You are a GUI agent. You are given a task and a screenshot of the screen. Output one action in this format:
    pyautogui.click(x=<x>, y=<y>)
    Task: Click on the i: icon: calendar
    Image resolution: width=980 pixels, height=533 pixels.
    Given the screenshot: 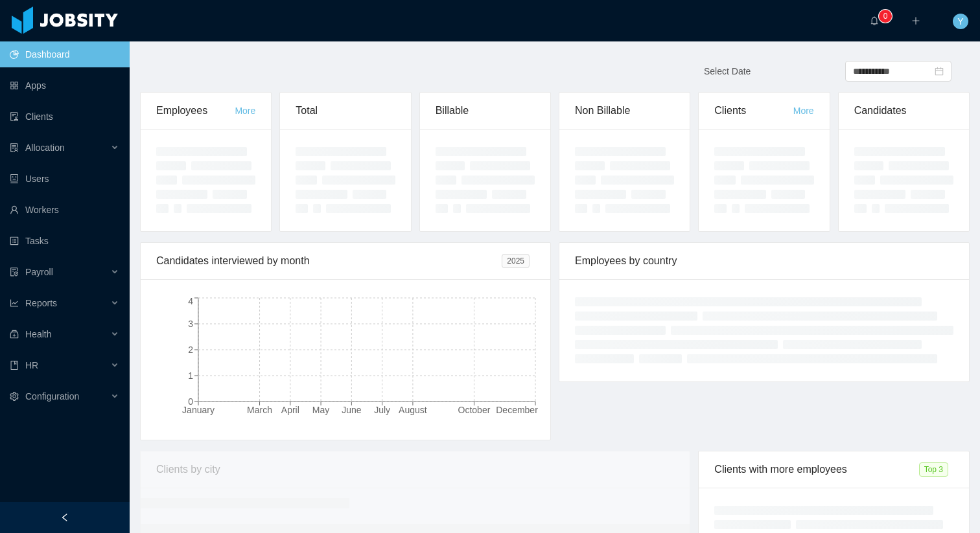 What is the action you would take?
    pyautogui.click(x=940, y=71)
    